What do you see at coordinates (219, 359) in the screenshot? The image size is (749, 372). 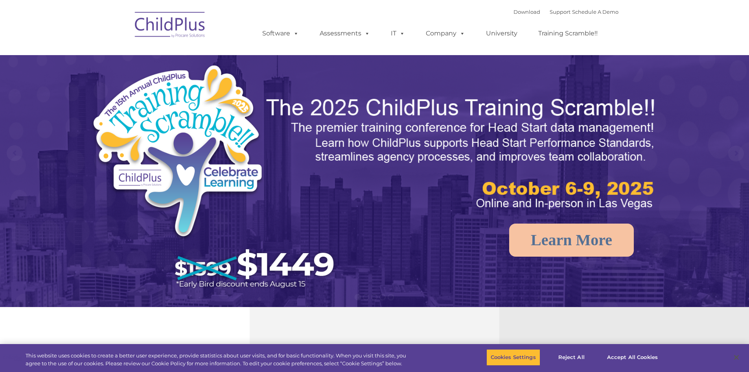 I see `div: This website uses cookies to create a better user experience, provide statistics about user visit...` at bounding box center [219, 359].